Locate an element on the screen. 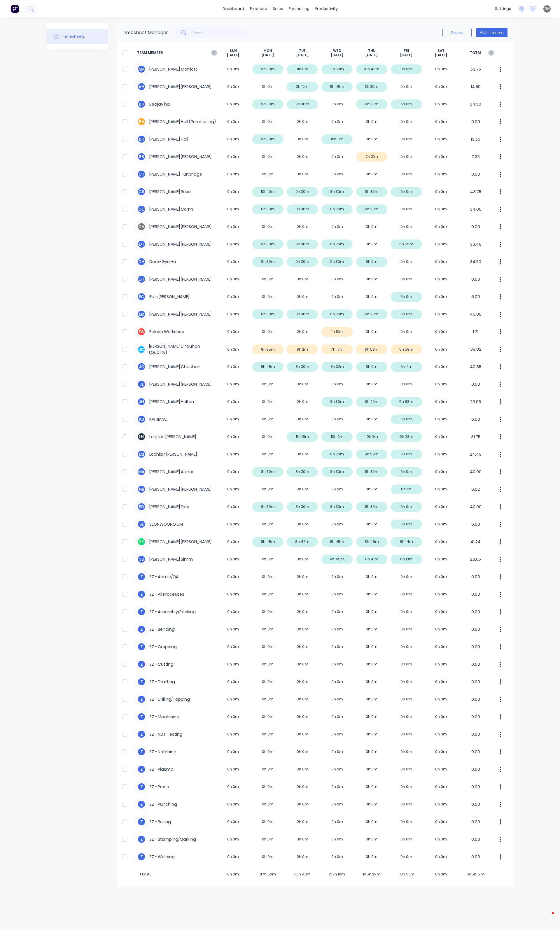  span: SUN is located at coordinates (233, 50).